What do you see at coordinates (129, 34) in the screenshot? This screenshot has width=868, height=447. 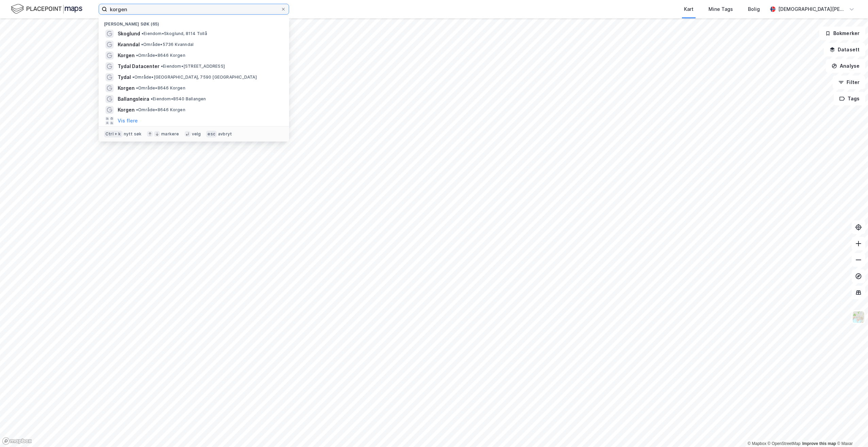 I see `span: Skoglund` at bounding box center [129, 34].